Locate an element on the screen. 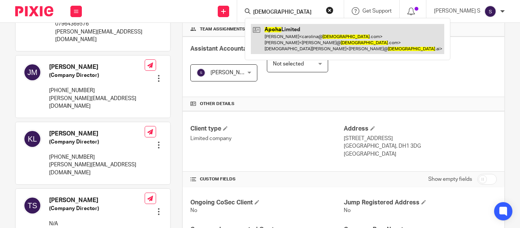  span: Get Support is located at coordinates (377, 11).